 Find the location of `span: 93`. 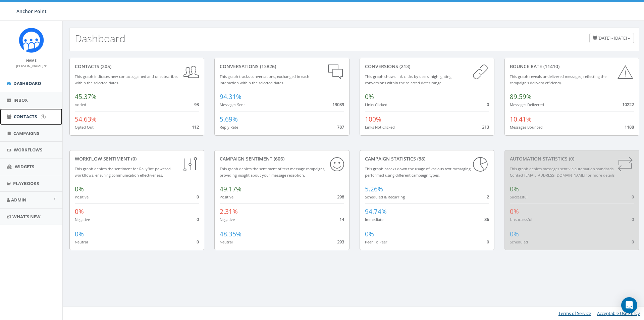

span: 93 is located at coordinates (197, 104).